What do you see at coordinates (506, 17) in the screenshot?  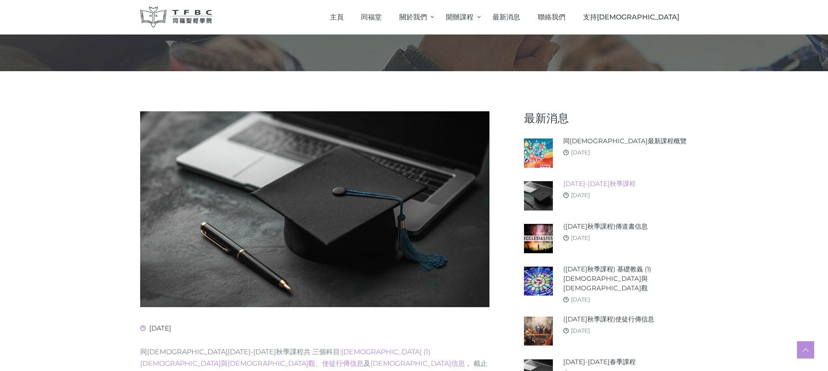 I see `span: 最新消息` at bounding box center [506, 17].